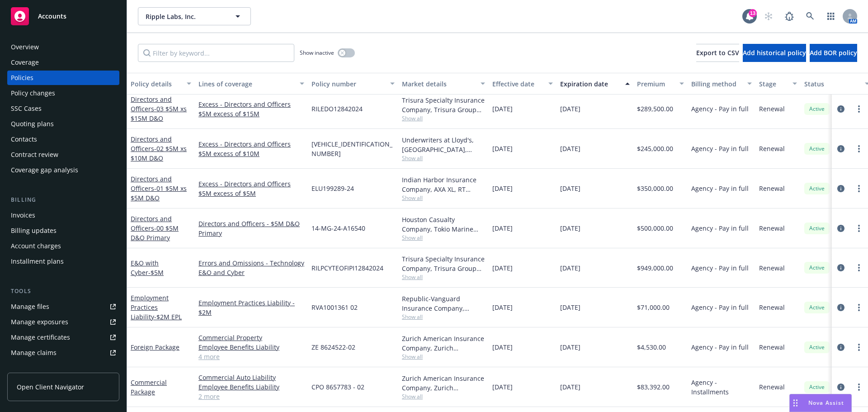  Describe the element at coordinates (252, 149) in the screenshot. I see `a: Excess - Directors and Officers $5M excess of $10M` at that location.